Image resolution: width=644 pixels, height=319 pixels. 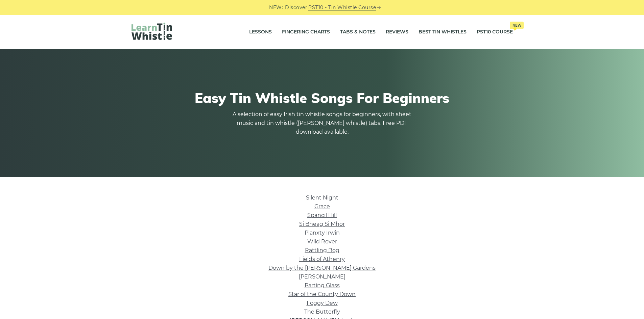 I want to click on a: Foggy Dew, so click(x=322, y=303).